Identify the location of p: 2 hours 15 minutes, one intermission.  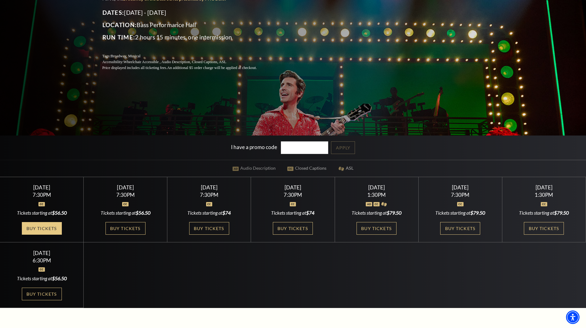
(187, 37).